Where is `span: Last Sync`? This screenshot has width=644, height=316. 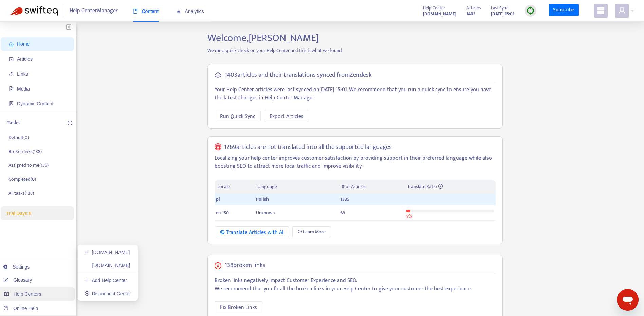 span: Last Sync is located at coordinates (499, 8).